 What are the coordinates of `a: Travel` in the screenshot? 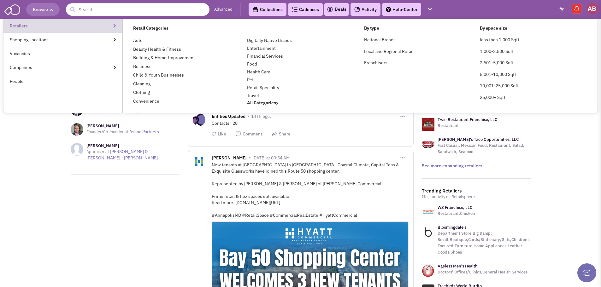 It's located at (253, 96).